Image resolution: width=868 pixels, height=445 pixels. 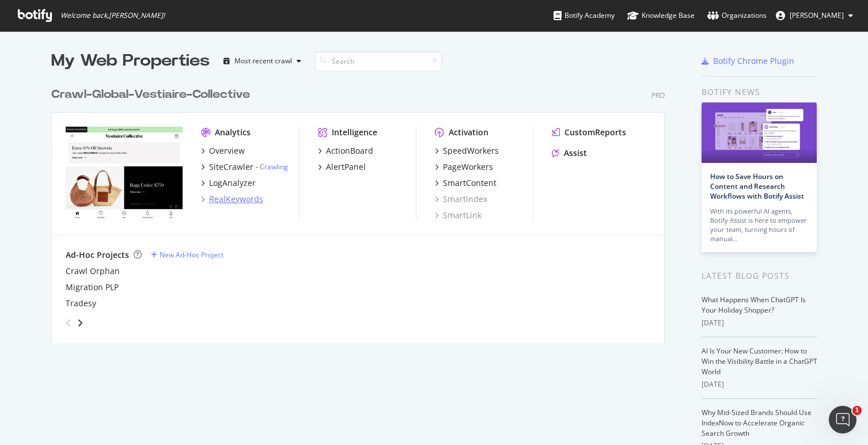 What do you see at coordinates (130, 61) in the screenshot?
I see `div: My Web Properties` at bounding box center [130, 61].